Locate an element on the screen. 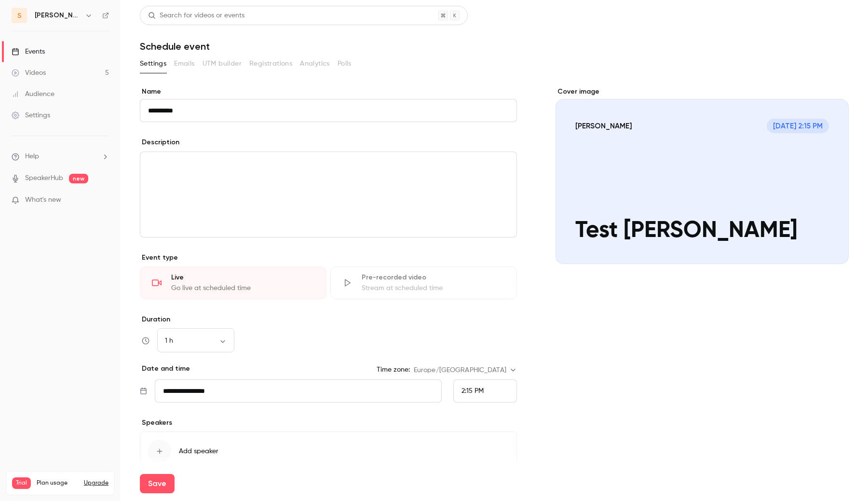 Image resolution: width=868 pixels, height=501 pixels. p: Speakers is located at coordinates (328, 423).